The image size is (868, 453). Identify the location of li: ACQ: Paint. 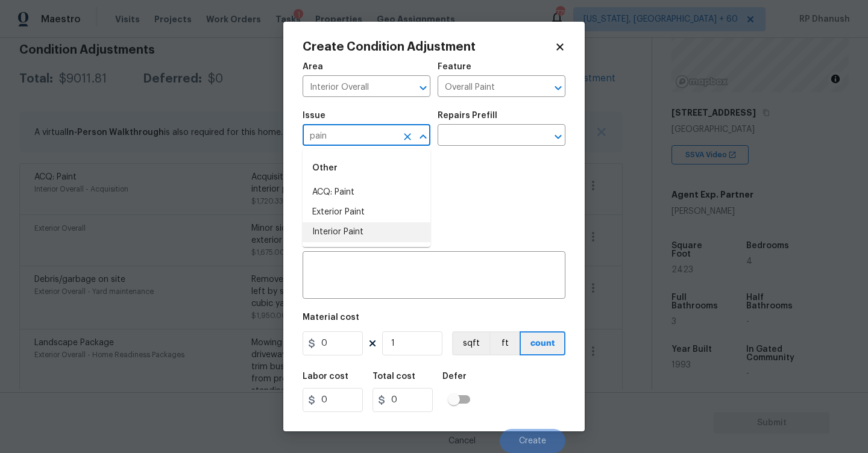
(366, 192).